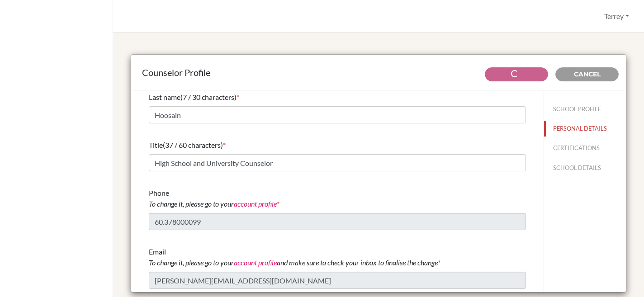  What do you see at coordinates (616, 16) in the screenshot?
I see `button: Terrey` at bounding box center [616, 16].